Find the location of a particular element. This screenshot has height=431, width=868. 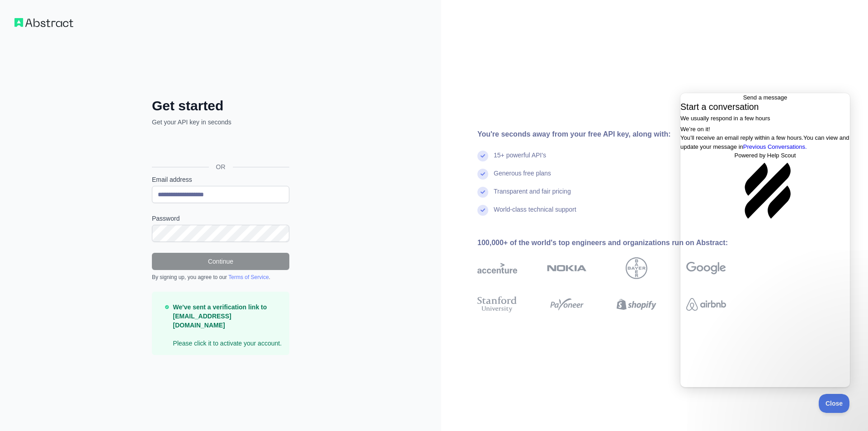

span: OR is located at coordinates (220, 167).